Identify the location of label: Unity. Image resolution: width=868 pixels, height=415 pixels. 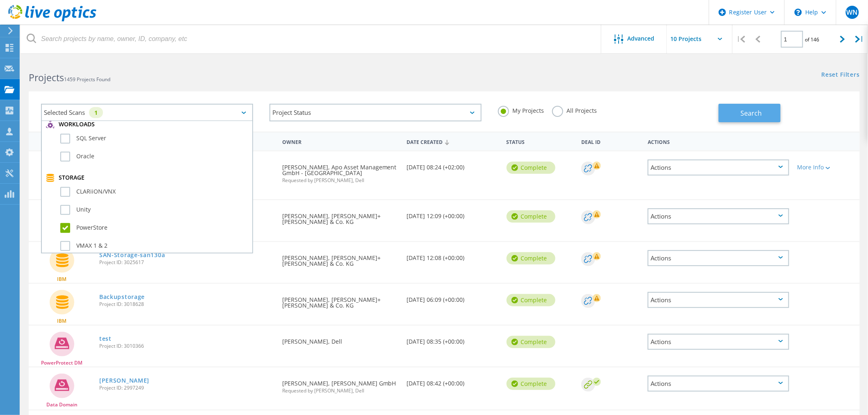
(154, 210).